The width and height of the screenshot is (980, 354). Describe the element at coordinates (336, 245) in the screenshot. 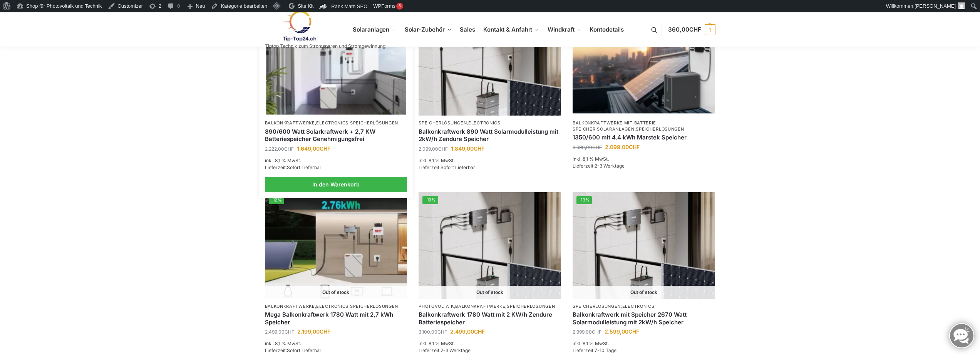

I see `img: Solaranlage mit 2,7 KW Batteriespeicher Genehmigungsfrei` at that location.